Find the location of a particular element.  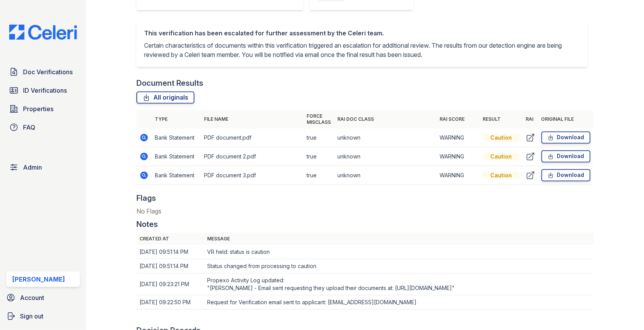

span: ID Verifications is located at coordinates (45, 91).